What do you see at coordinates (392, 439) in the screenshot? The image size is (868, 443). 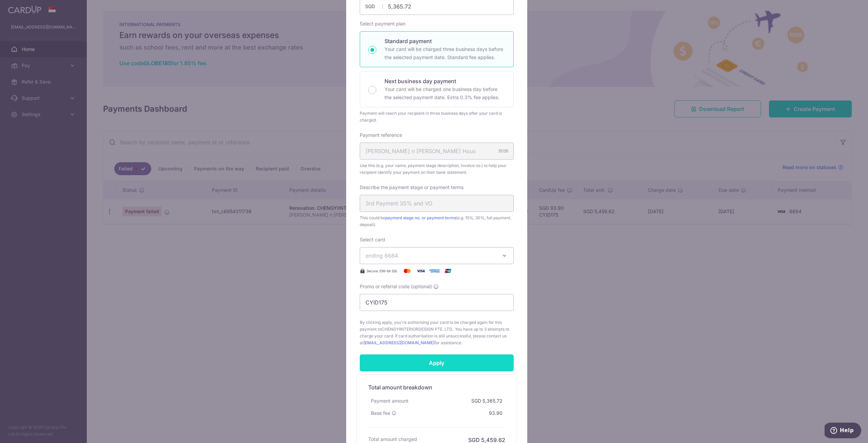 I see `h6: Total amount charged` at bounding box center [392, 439].